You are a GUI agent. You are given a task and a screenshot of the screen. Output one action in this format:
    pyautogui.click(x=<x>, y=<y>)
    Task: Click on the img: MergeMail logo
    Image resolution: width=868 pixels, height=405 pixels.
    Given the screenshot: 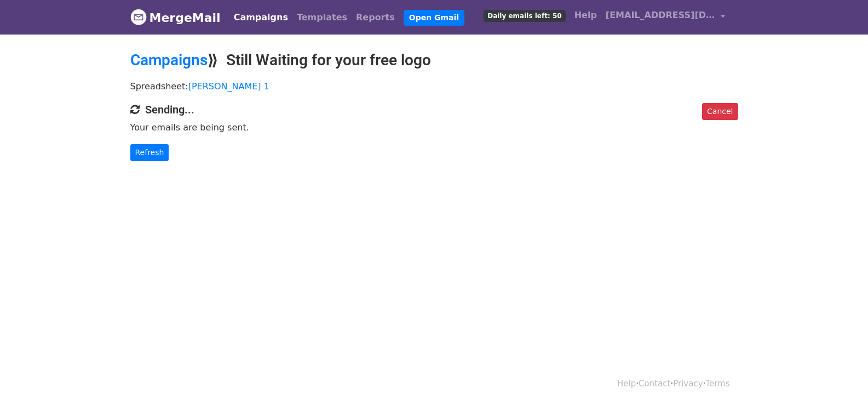 What is the action you would take?
    pyautogui.click(x=139, y=17)
    